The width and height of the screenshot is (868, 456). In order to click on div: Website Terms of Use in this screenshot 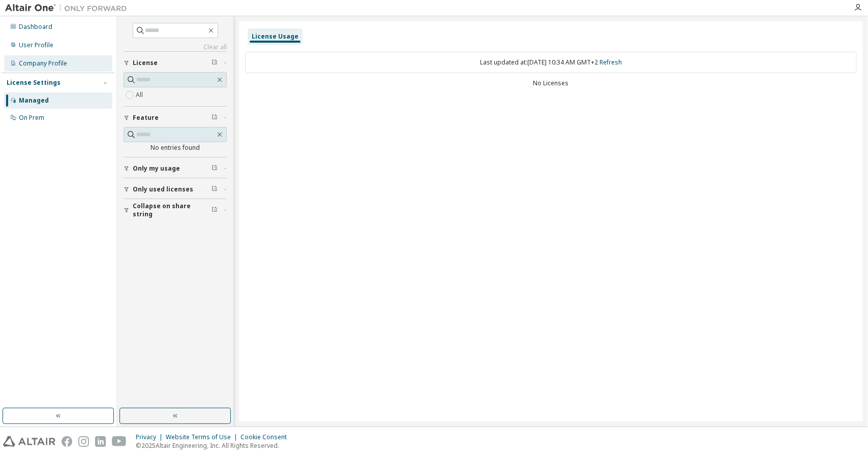, I will do `click(203, 437)`.